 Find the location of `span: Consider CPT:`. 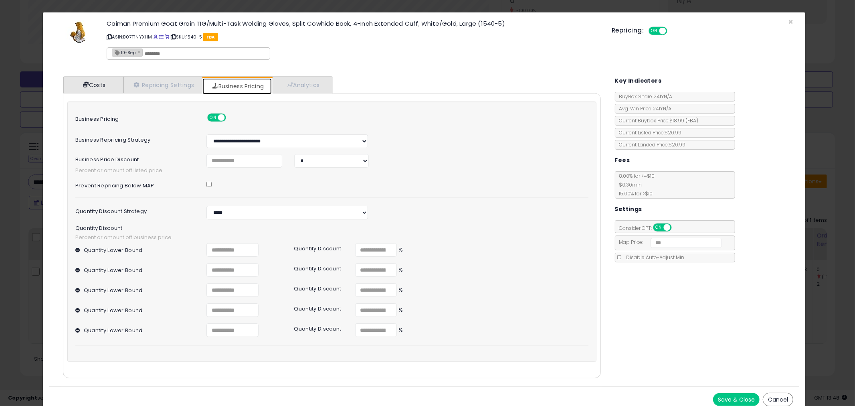

span: Consider CPT: is located at coordinates (648, 228).